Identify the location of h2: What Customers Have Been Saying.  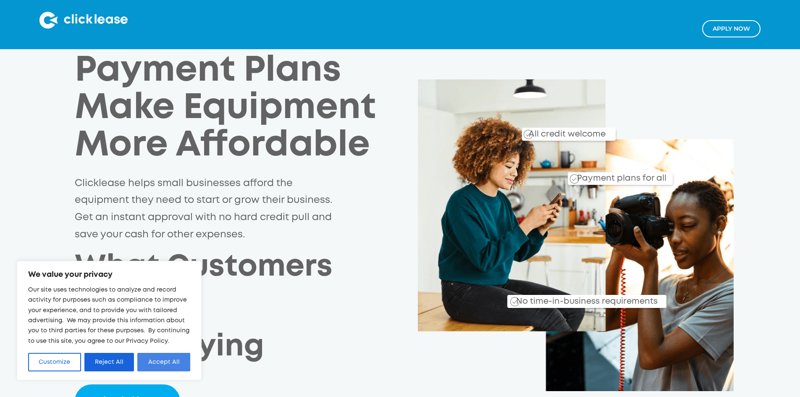
(246, 307).